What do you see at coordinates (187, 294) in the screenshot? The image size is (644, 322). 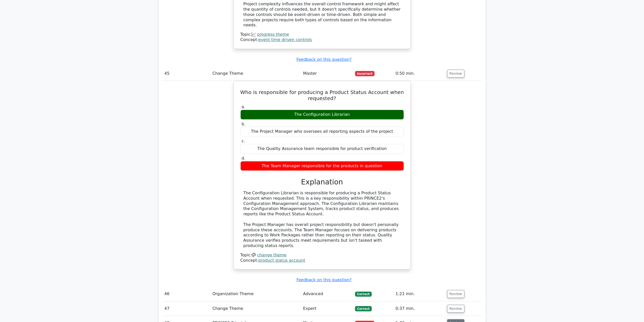 I see `td: 46` at bounding box center [187, 294].